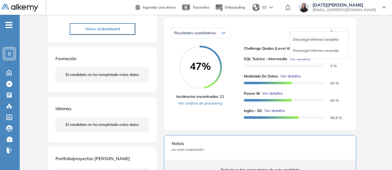 This screenshot has width=392, height=170. Describe the element at coordinates (230, 7) in the screenshot. I see `button: Onboarding` at that location.